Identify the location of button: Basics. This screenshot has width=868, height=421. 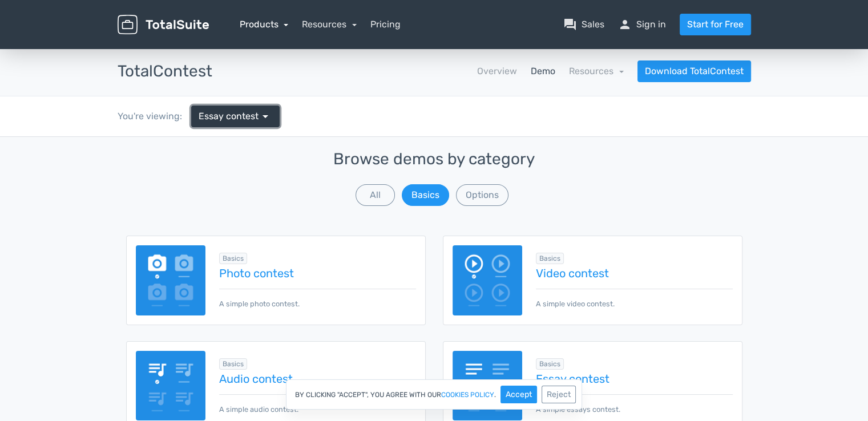
(425, 195).